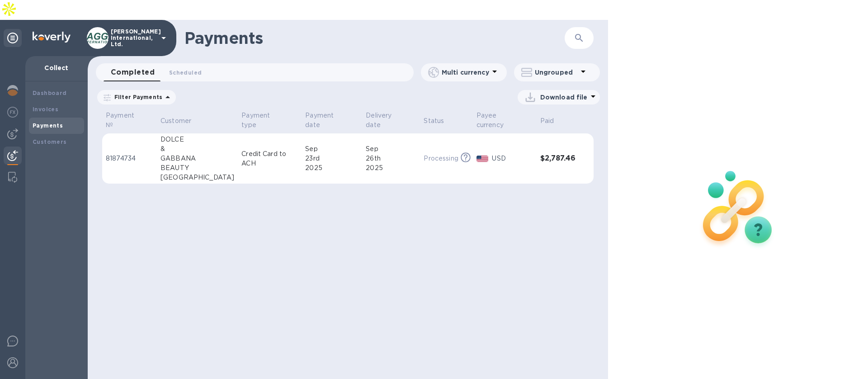 Image resolution: width=868 pixels, height=379 pixels. What do you see at coordinates (136, 97) in the screenshot?
I see `p: Filter Payments` at bounding box center [136, 97].